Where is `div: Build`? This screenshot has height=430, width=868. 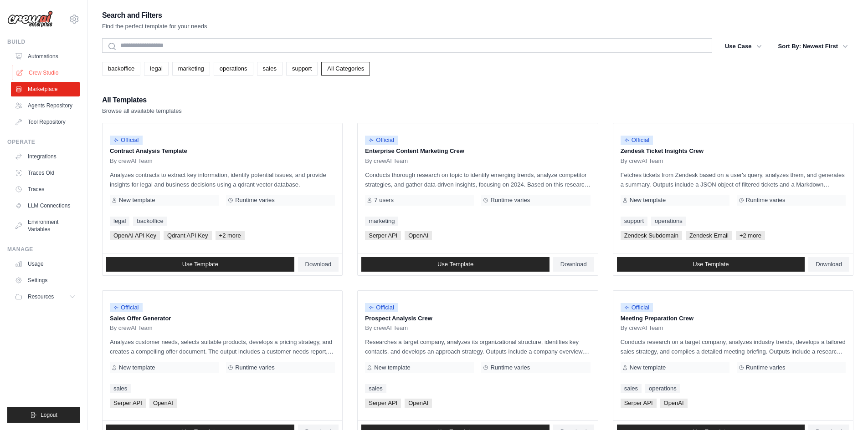 div: Build is located at coordinates (44, 42).